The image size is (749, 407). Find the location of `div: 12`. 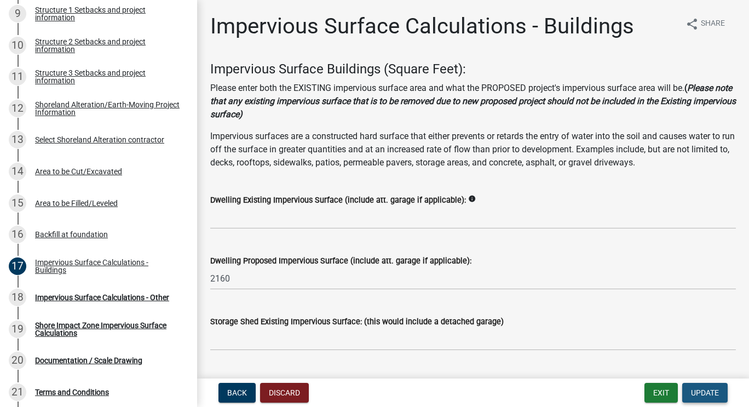

div: 12 is located at coordinates (18, 108).